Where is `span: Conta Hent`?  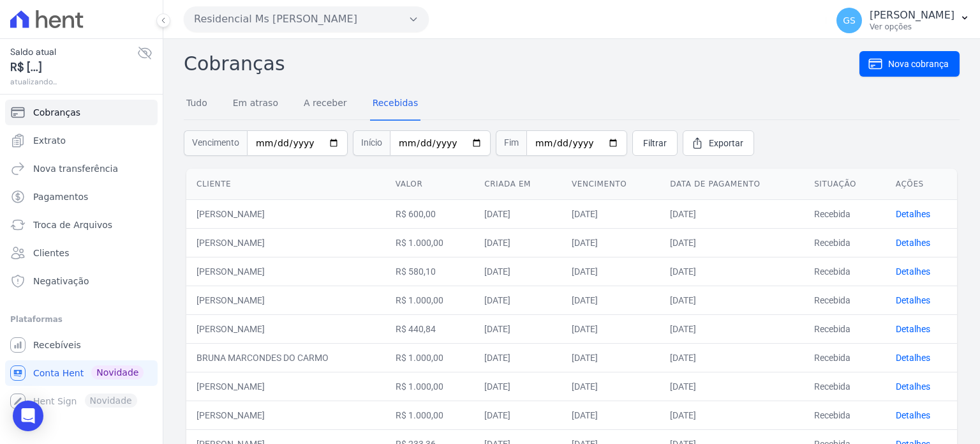 span: Conta Hent is located at coordinates (58, 373).